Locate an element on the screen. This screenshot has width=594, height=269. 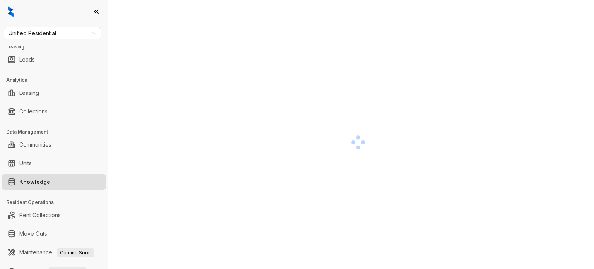
h3: Leasing is located at coordinates (57, 47).